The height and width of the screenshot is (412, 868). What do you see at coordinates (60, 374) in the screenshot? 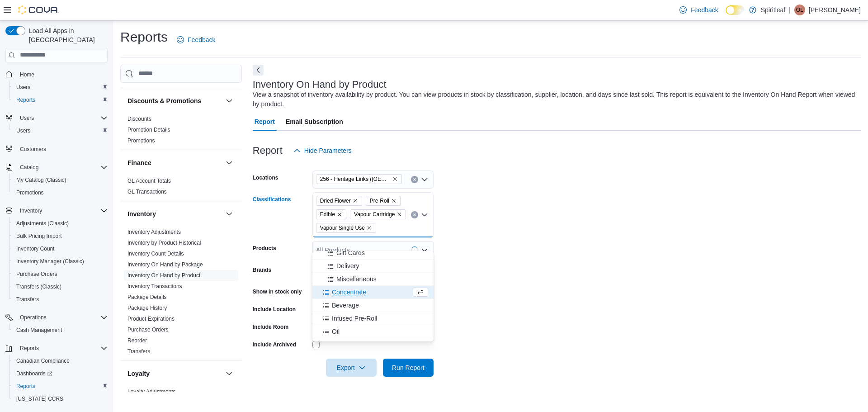
I see `span: Dashboards` at bounding box center [60, 374].